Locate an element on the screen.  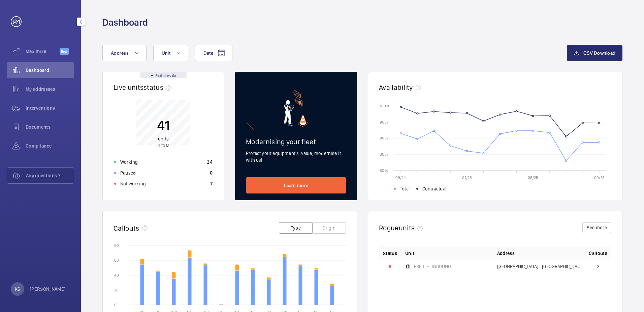
button: Type is located at coordinates (296, 227).